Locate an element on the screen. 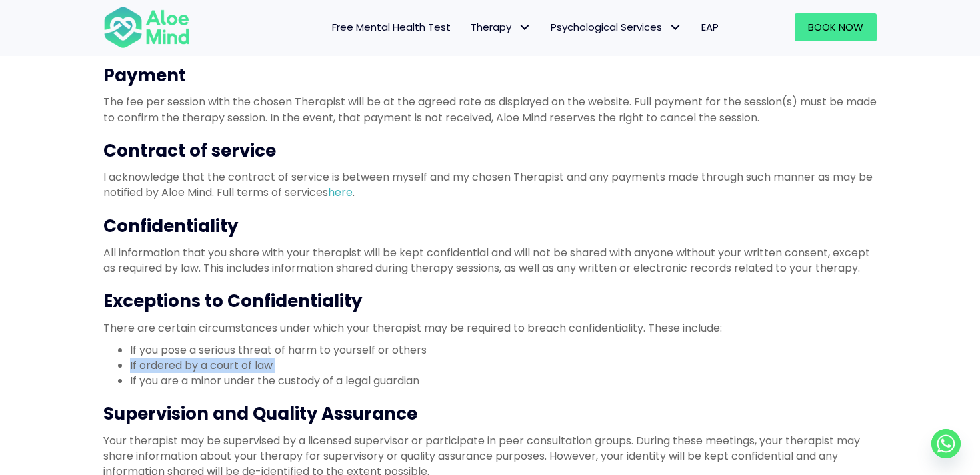 This screenshot has width=980, height=475. a: EAP is located at coordinates (711, 28).